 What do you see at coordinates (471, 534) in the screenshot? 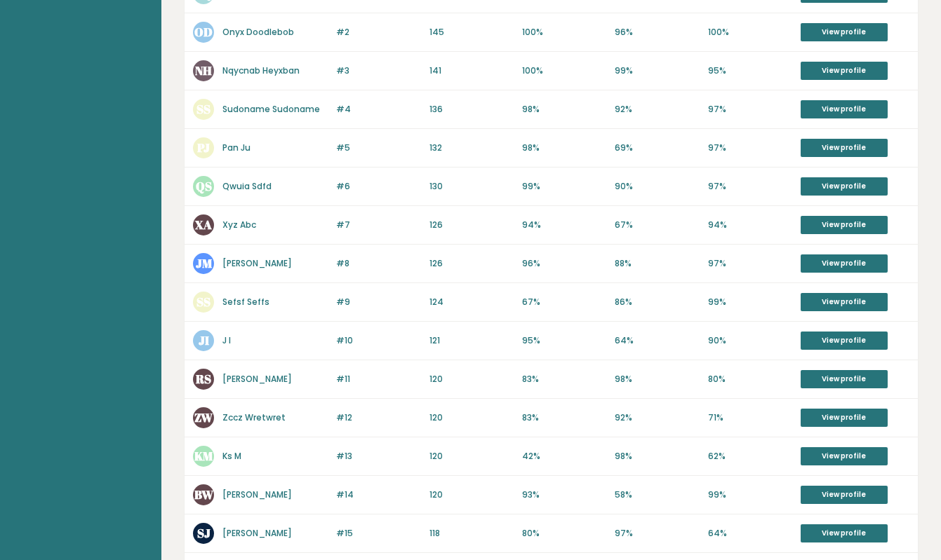
I see `p: 118` at bounding box center [471, 534].